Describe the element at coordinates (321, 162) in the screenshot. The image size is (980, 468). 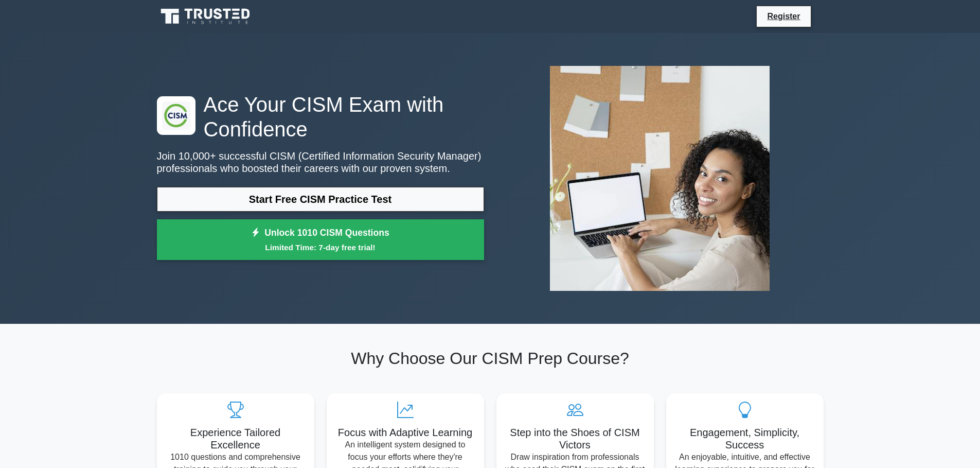
I see `p: Join 10,000+ successful CISM (Certified Information Security Manager) professionals who boosted t...` at that location.